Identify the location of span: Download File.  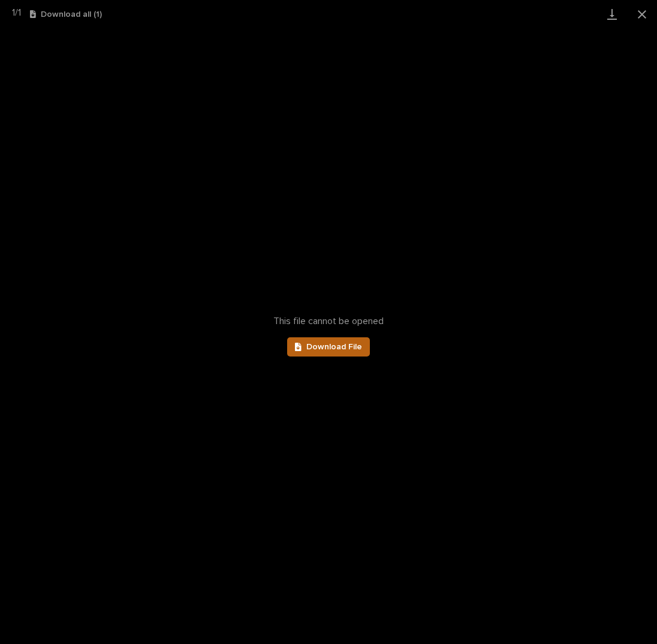
(334, 347).